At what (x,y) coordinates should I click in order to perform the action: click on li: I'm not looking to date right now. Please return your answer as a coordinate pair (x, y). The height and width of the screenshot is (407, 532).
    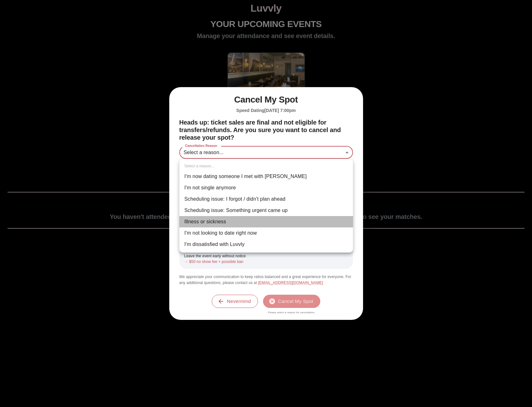
    Looking at the image, I should click on (266, 233).